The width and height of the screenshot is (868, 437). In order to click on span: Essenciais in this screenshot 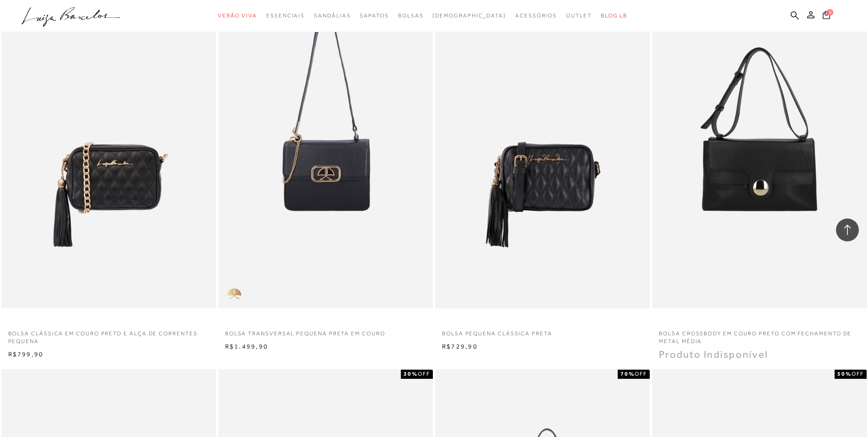, I will do `click(286, 16)`.